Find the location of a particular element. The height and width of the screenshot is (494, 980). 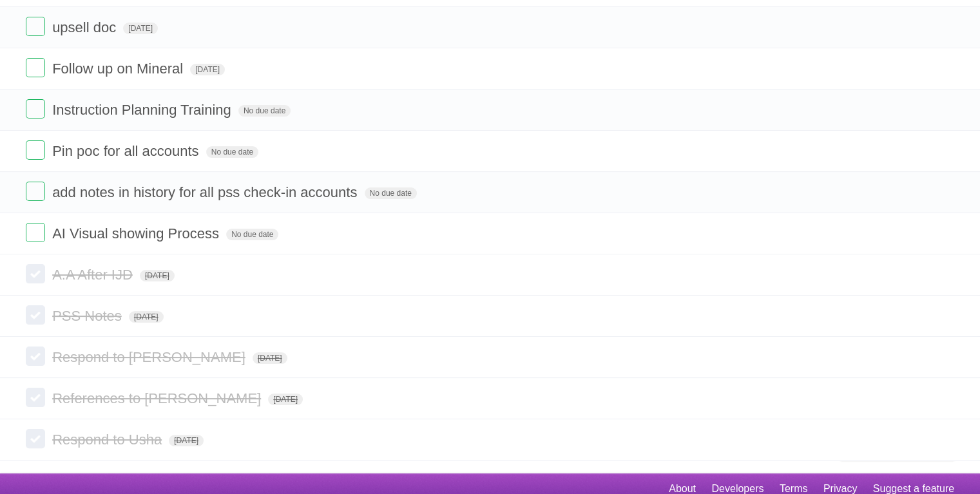

span: upsell doc is located at coordinates (86, 27).